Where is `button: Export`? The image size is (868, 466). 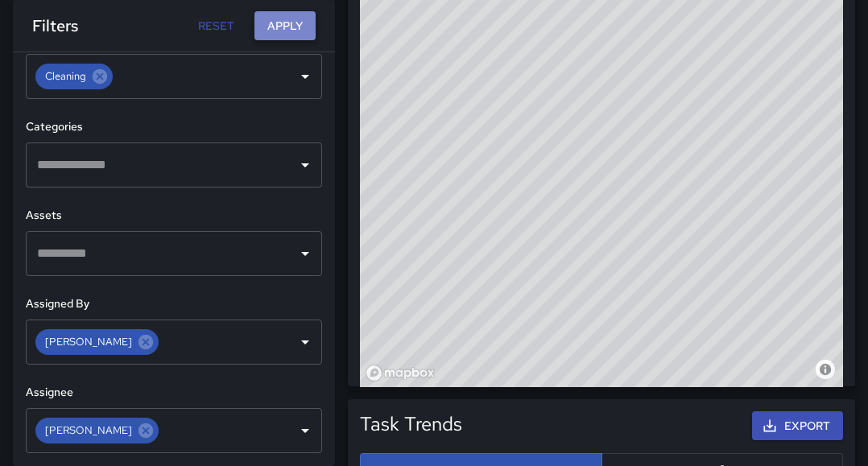
button: Export is located at coordinates (797, 426).